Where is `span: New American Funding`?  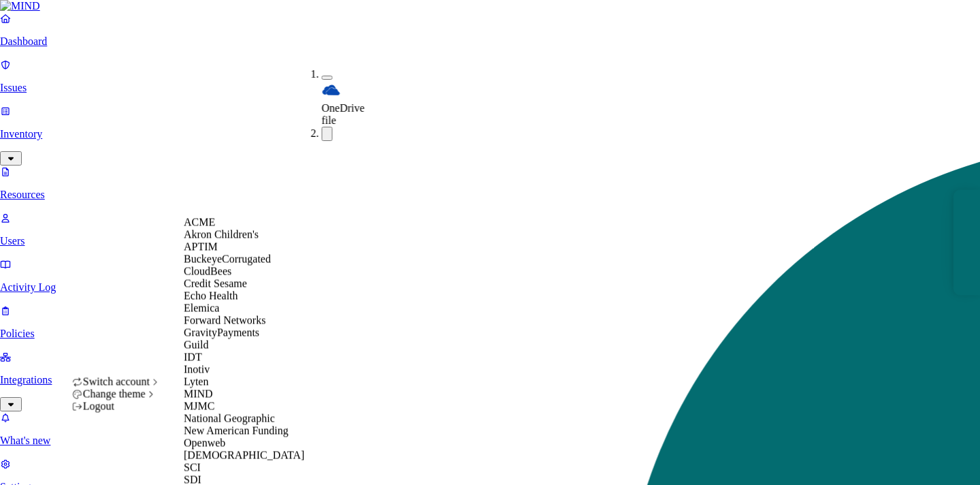 span: New American Funding is located at coordinates (236, 430).